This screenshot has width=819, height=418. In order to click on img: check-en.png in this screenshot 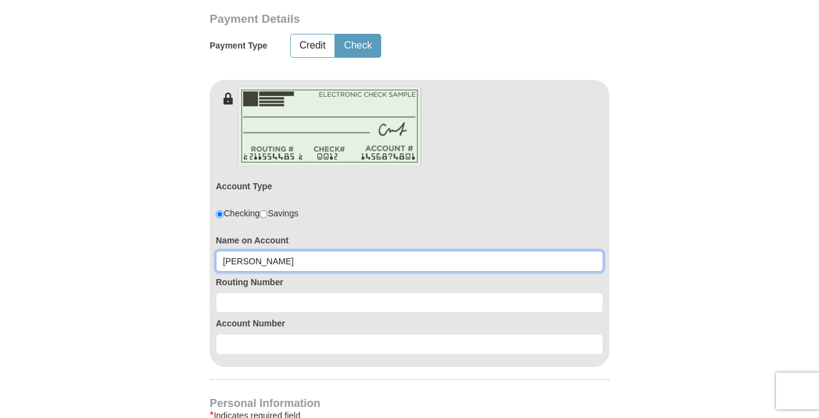, I will do `click(329, 126)`.